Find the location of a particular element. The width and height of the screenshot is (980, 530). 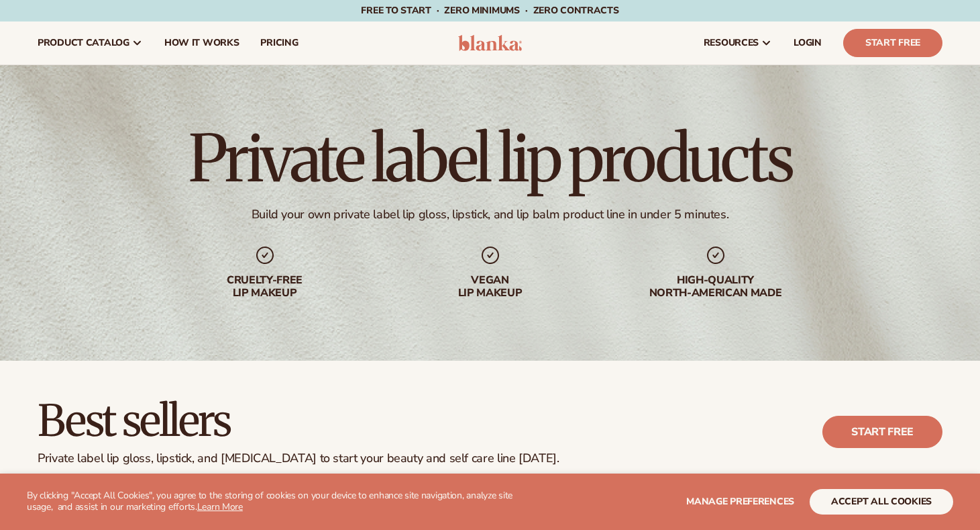

a: LOGIN is located at coordinates (808, 43).